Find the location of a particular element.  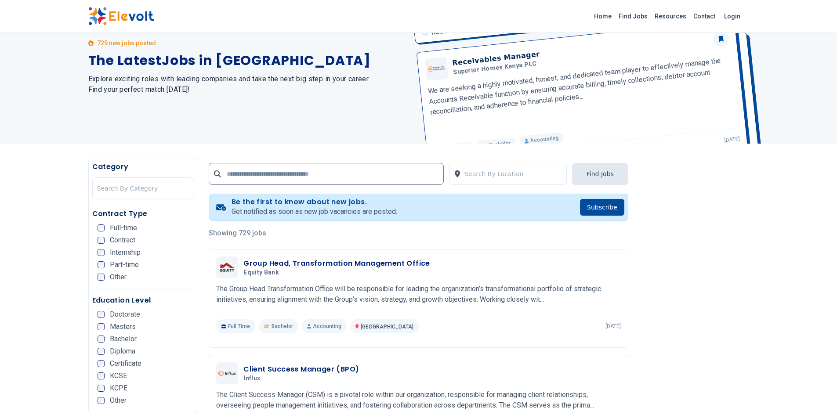

input: Doctorate is located at coordinates (101, 315).